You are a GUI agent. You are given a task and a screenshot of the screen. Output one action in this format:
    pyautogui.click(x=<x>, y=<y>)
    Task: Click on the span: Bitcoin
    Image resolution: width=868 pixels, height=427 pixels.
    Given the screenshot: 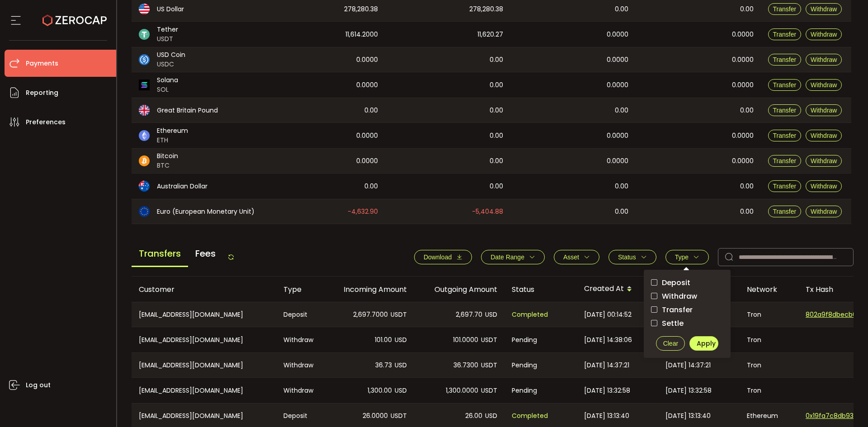 What is the action you would take?
    pyautogui.click(x=167, y=156)
    